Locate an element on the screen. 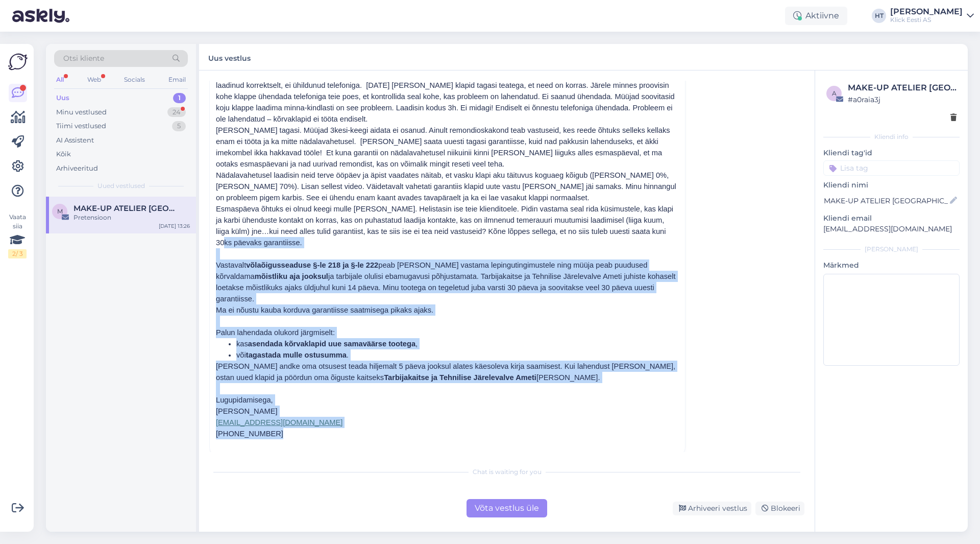 The height and width of the screenshot is (544, 980). span: Otsi kliente is located at coordinates (84, 58).